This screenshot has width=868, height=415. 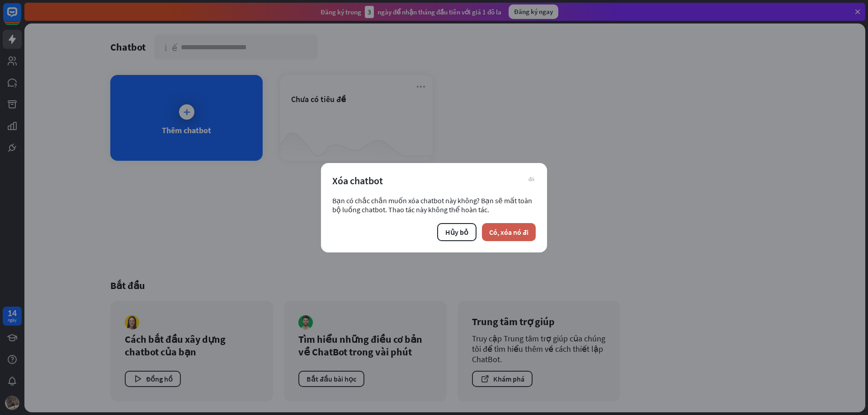 What do you see at coordinates (432, 205) in the screenshot?
I see `font: Bạn có chắc chắn muốn xóa chatbot này không? Bạn sẽ mất toàn bộ luồng chatbot. Thao tác này không...` at bounding box center [432, 205].